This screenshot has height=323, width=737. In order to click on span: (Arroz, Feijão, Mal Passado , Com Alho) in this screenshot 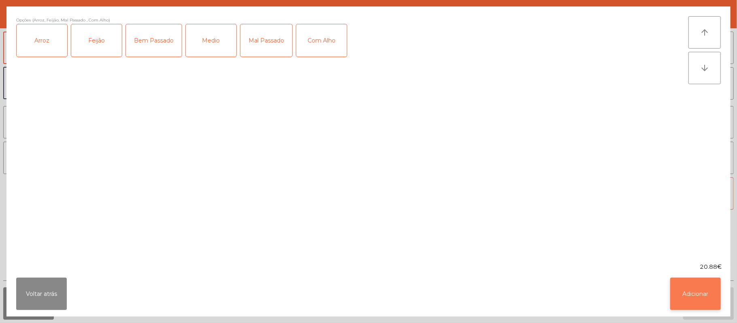, I will do `click(71, 20)`.